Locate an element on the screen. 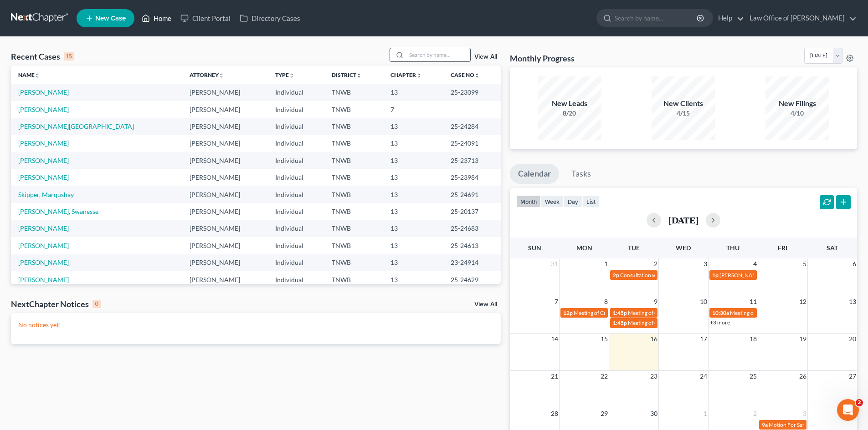 This screenshot has height=430, width=868. div: NextChapter Notices is located at coordinates (55, 304).